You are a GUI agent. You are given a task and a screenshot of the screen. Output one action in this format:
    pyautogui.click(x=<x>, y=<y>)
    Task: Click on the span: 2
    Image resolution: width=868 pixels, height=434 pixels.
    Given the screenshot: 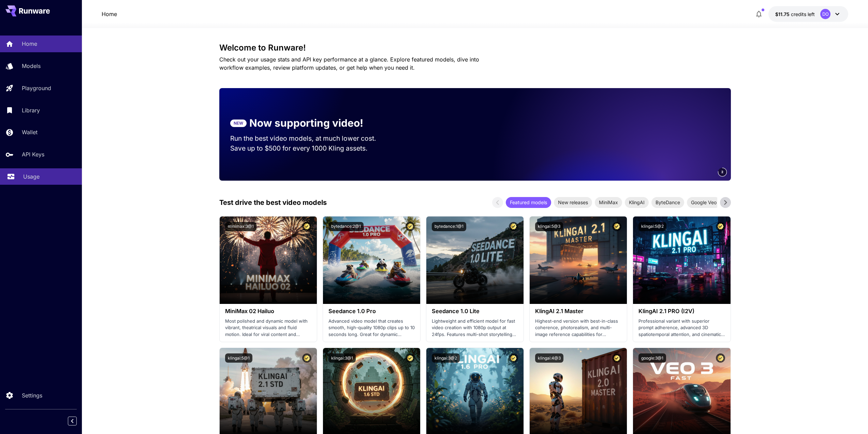 What is the action you would take?
    pyautogui.click(x=722, y=172)
    